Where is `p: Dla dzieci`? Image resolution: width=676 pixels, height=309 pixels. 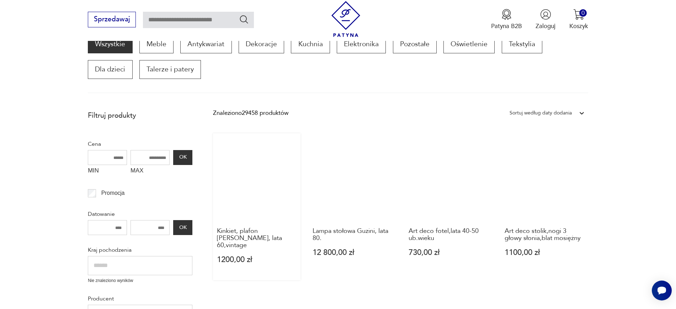
p: Dla dzieci is located at coordinates (110, 69).